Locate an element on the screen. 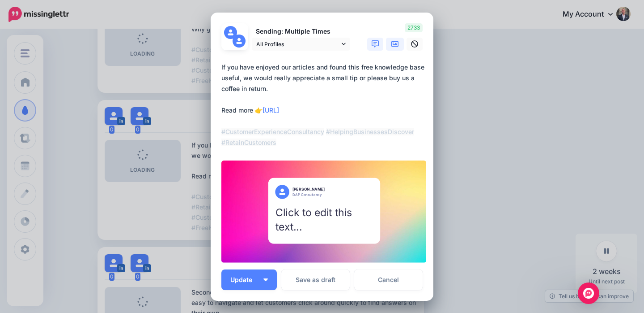  div: Click to edit this text... is located at coordinates (324, 219).